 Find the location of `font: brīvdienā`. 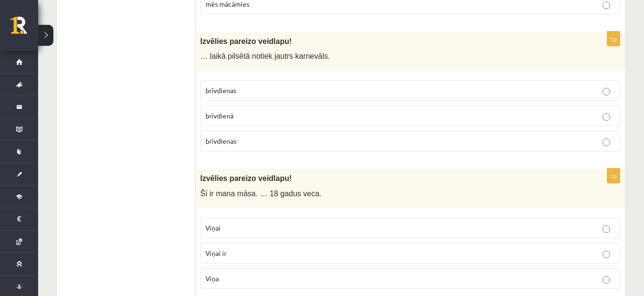

font: brīvdienā is located at coordinates (219, 115).